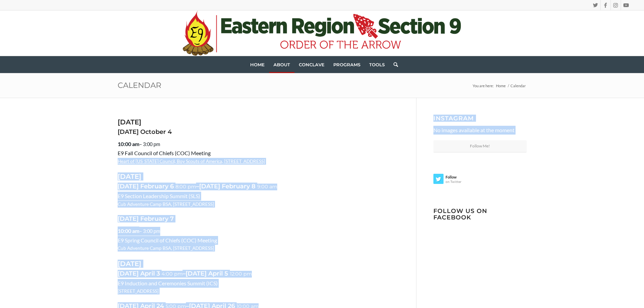 The width and height of the screenshot is (644, 308). Describe the element at coordinates (312, 65) in the screenshot. I see `a: Conclave` at that location.